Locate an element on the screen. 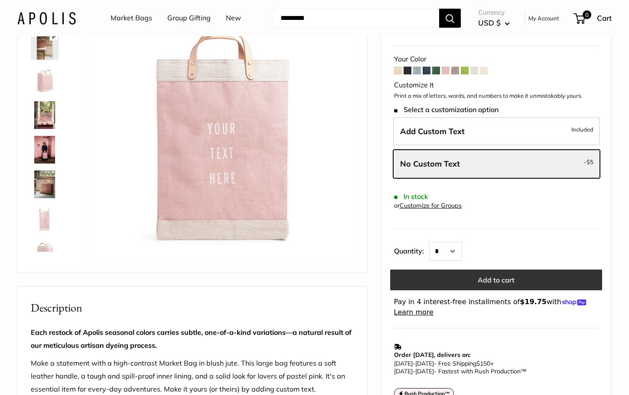 This screenshot has height=395, width=629. a: Group Gifting is located at coordinates (189, 18).